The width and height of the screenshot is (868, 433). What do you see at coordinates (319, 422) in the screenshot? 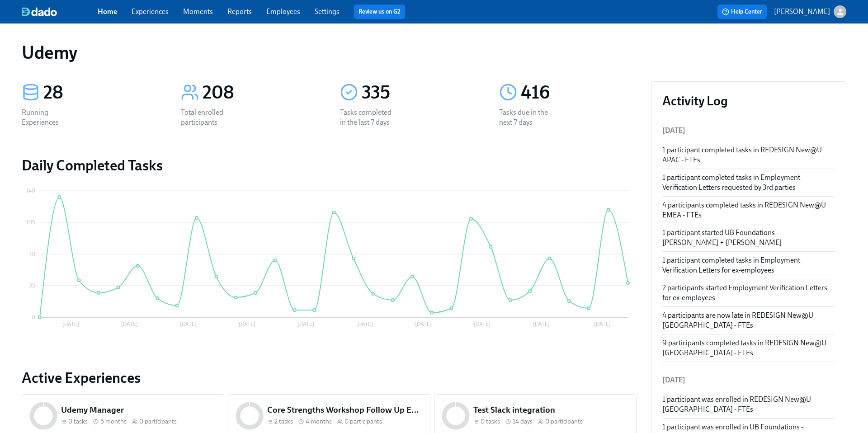
I see `span: 4 months` at bounding box center [319, 422].